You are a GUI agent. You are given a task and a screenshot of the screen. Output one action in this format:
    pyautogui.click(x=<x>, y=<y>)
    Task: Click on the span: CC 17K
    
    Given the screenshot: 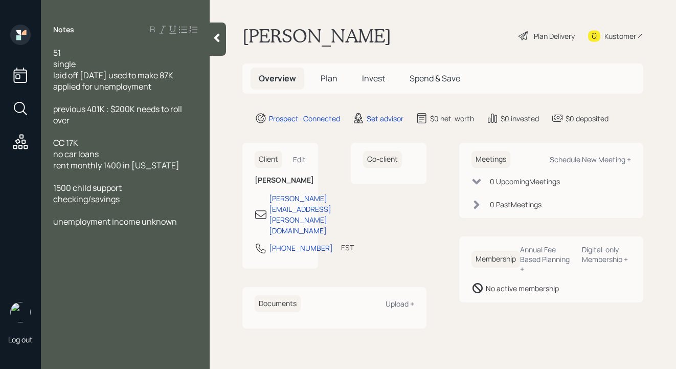 What is the action you would take?
    pyautogui.click(x=65, y=143)
    